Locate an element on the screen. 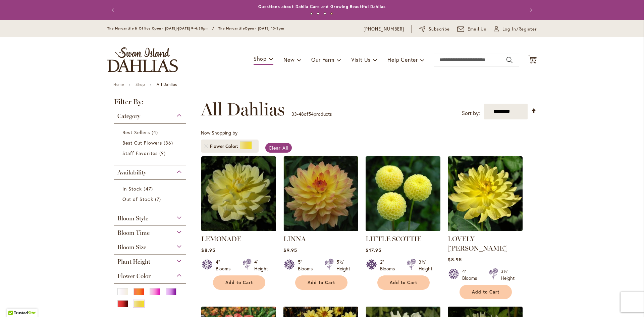 Image resolution: width=644 pixels, height=317 pixels. button: Next is located at coordinates (530, 10).